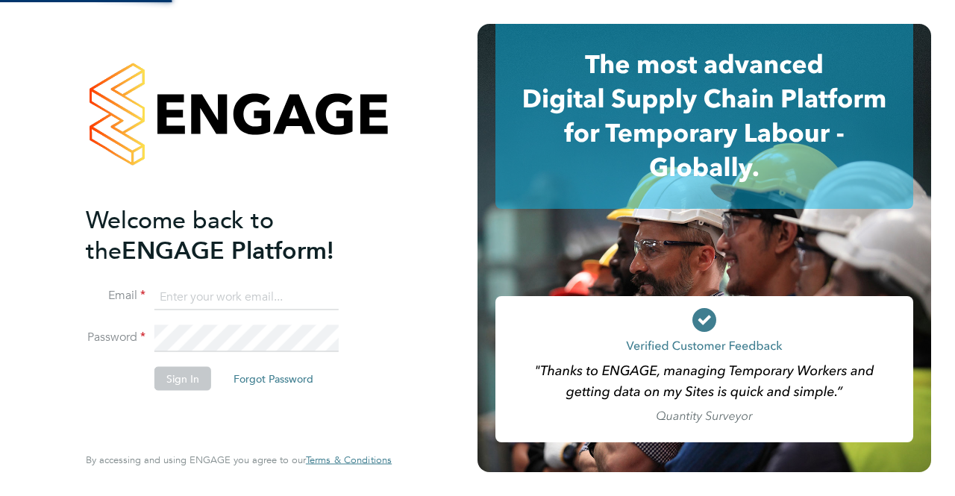 This screenshot has height=496, width=955. What do you see at coordinates (348, 460) in the screenshot?
I see `span: Terms & Conditions` at bounding box center [348, 460].